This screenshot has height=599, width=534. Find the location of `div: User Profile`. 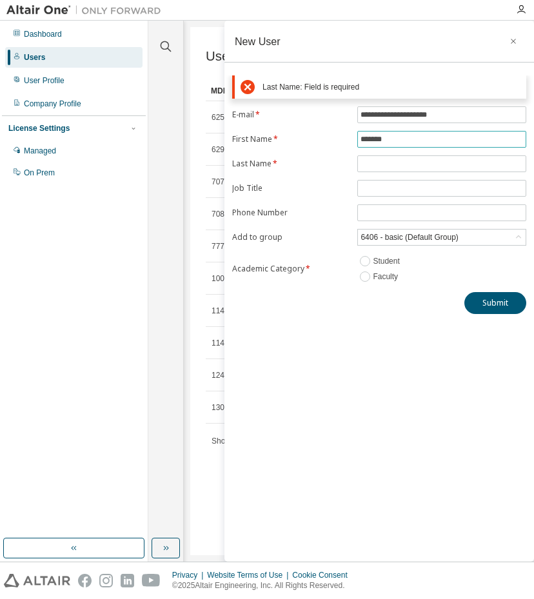

div: User Profile is located at coordinates (44, 81).